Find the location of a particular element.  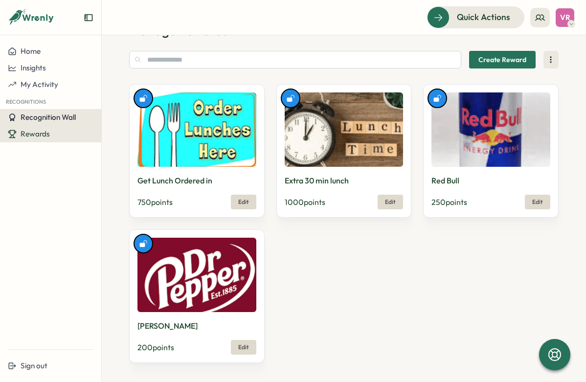

span: Home is located at coordinates (30, 51).